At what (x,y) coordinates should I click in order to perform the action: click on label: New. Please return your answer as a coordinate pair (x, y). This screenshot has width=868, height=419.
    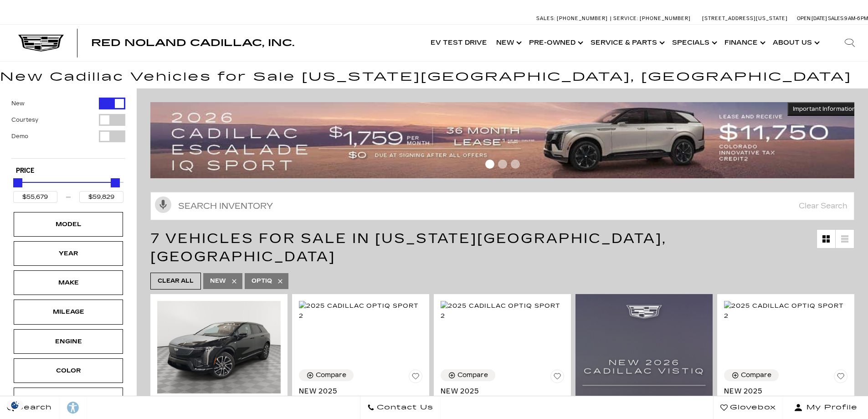
    Looking at the image, I should click on (18, 104).